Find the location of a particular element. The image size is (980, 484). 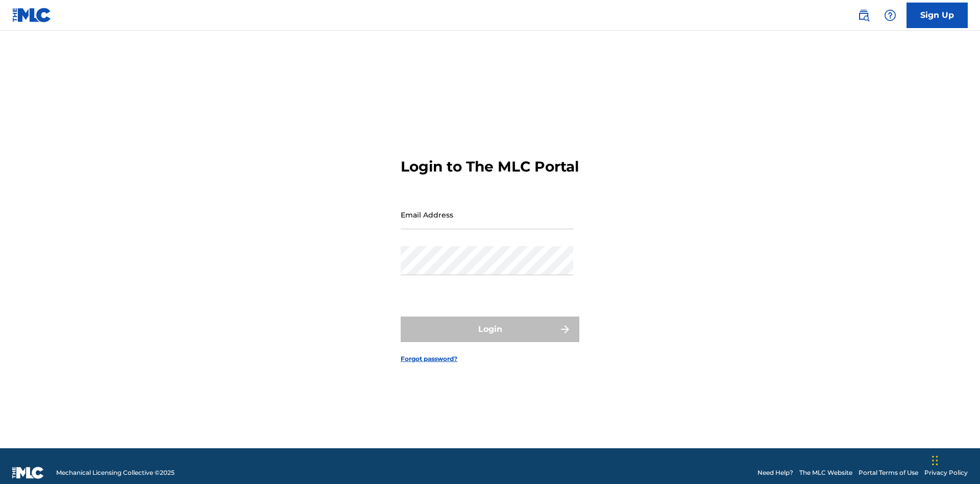

div: Drag is located at coordinates (935, 460).